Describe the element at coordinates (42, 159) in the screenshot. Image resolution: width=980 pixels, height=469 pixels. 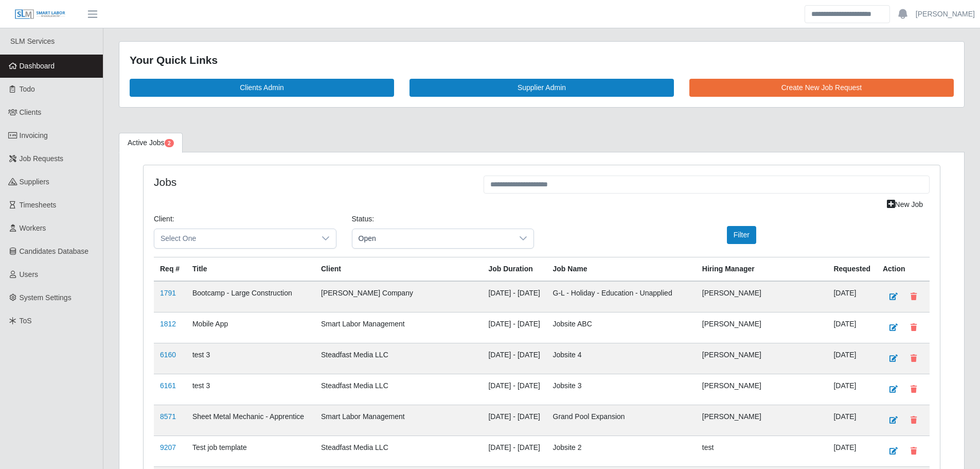
I see `span: Job Requests` at that location.